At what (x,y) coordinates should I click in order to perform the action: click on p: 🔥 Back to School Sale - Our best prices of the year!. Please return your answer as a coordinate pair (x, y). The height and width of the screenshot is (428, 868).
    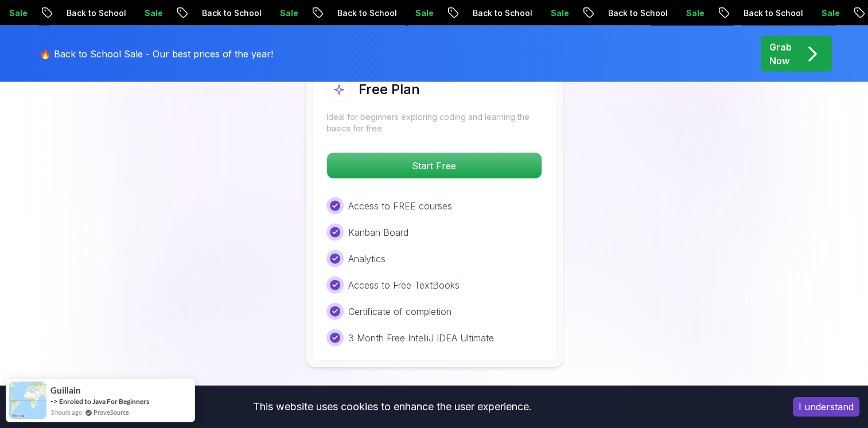
    Looking at the image, I should click on (156, 54).